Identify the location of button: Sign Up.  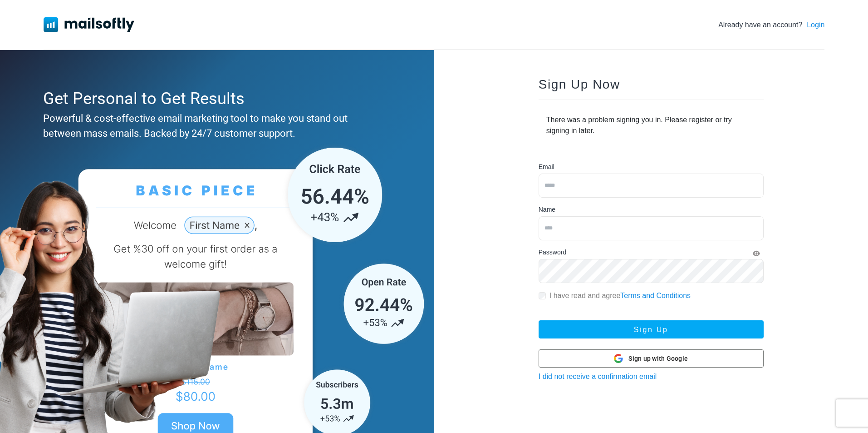
(651, 329).